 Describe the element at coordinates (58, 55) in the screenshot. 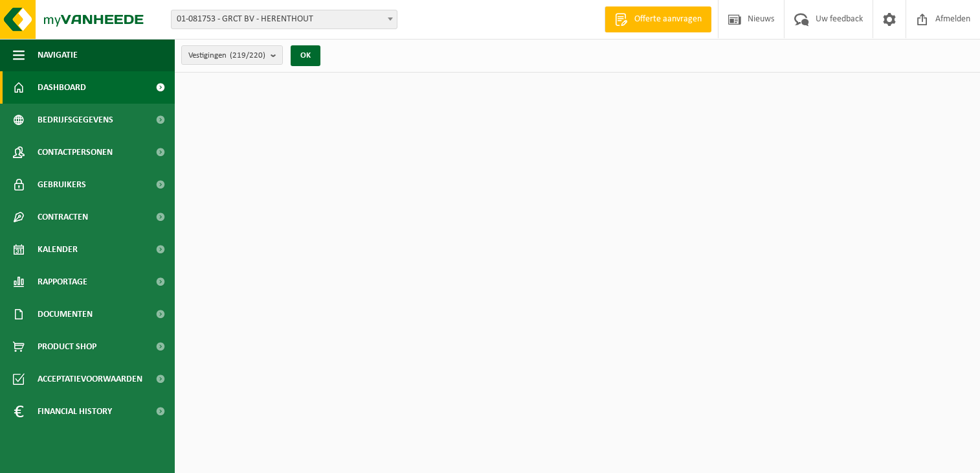

I see `span: Navigatie` at that location.